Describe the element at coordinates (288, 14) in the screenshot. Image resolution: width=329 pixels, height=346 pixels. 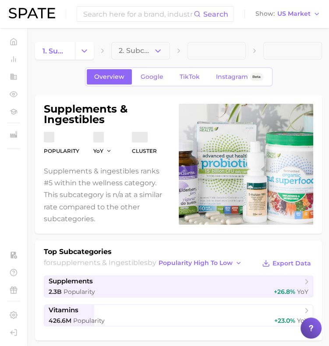
I see `button: ShowUS Market` at that location.